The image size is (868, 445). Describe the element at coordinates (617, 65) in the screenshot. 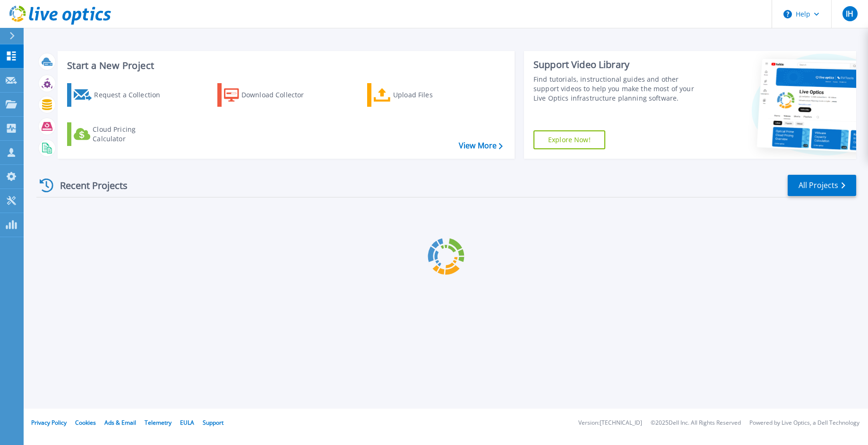

I see `div: Support Video Library` at that location.